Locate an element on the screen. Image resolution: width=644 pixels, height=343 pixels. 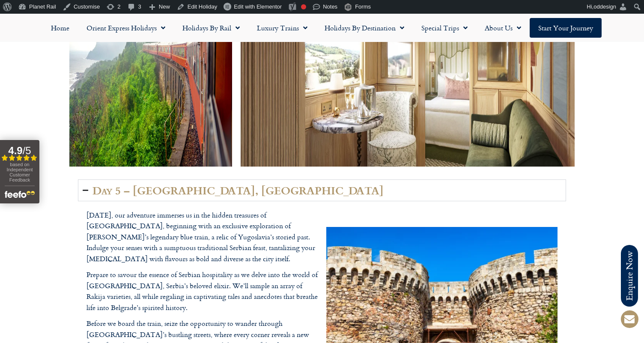
p: Prepare to savour the essence of Serbian hospitality as we delve into the world of [GEOGRAPHIC_DA... is located at coordinates (202, 291).